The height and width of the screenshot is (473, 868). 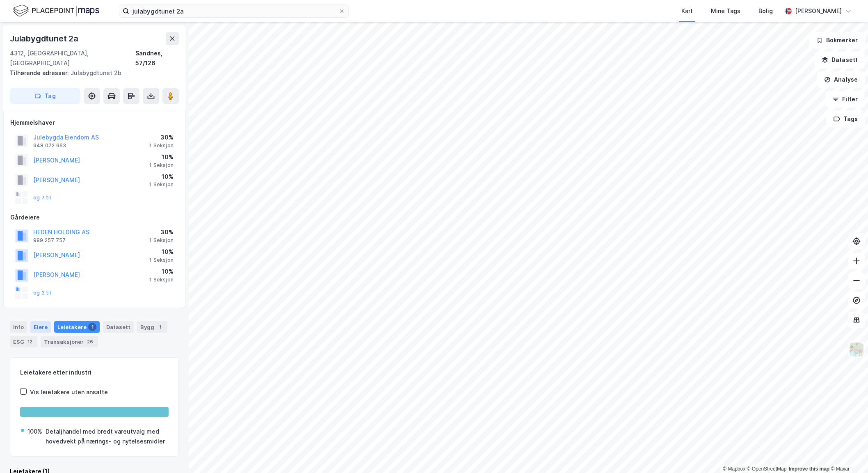 What do you see at coordinates (77, 327) in the screenshot?
I see `div: Leietakere` at bounding box center [77, 327].